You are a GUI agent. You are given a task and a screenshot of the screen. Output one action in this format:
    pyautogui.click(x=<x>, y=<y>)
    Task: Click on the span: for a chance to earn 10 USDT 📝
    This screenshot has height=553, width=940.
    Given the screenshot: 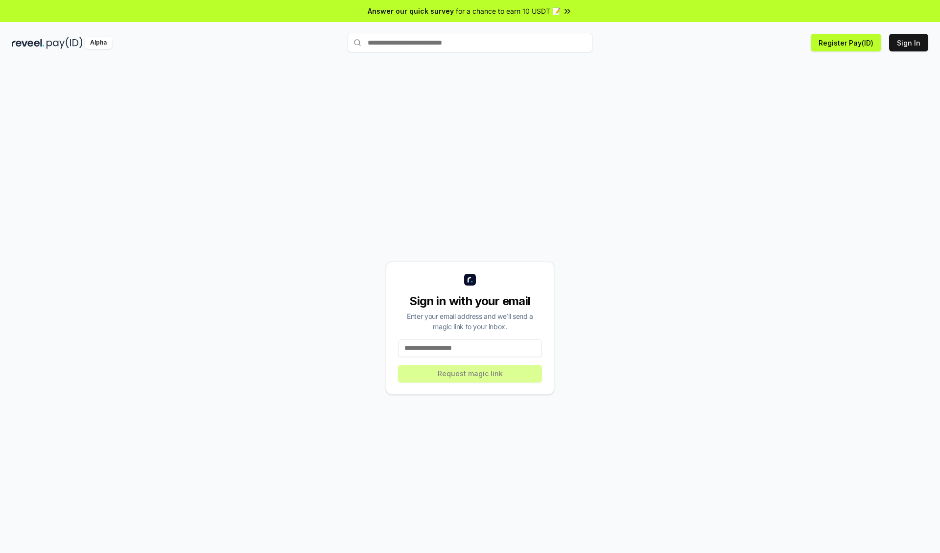 What is the action you would take?
    pyautogui.click(x=508, y=11)
    